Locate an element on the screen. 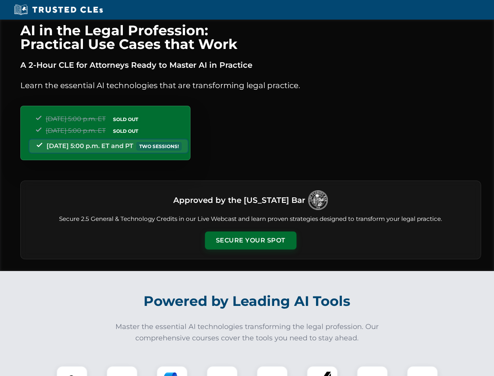 The height and width of the screenshot is (376, 494). h1: AI in the Legal Profession: Practical Use Cases that Work is located at coordinates (251, 37).